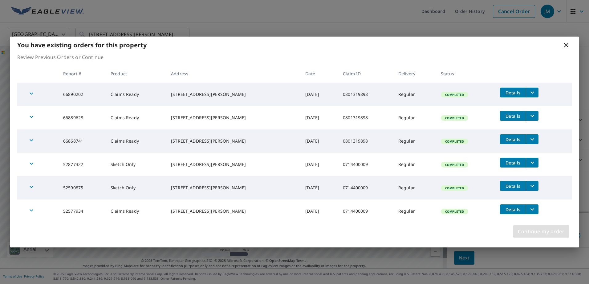 The width and height of the screenshot is (589, 284). I want to click on button: filesDropdownBtn-52577934, so click(532, 210).